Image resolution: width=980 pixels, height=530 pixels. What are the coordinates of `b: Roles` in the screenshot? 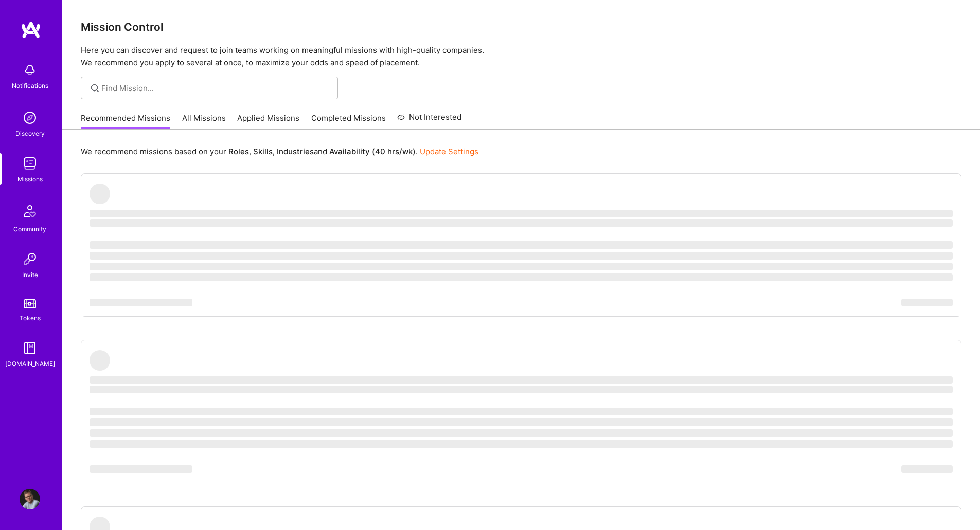 It's located at (239, 151).